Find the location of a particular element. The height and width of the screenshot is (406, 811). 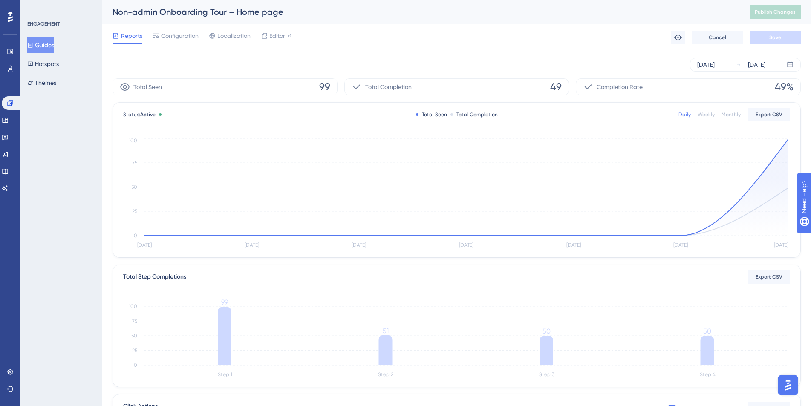

span: 49 is located at coordinates (556, 87).